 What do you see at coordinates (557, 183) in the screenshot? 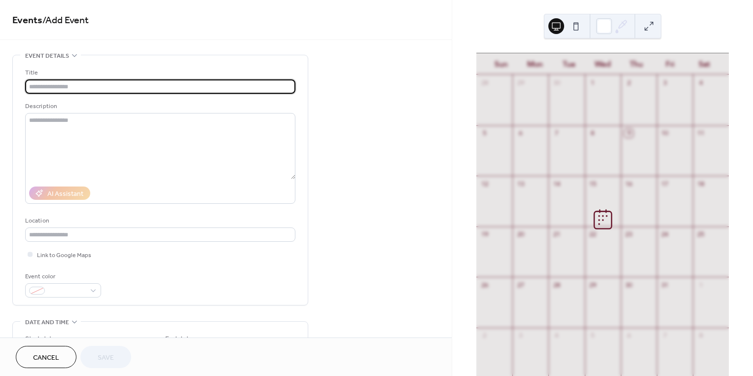
I see `div: 14` at bounding box center [557, 183].